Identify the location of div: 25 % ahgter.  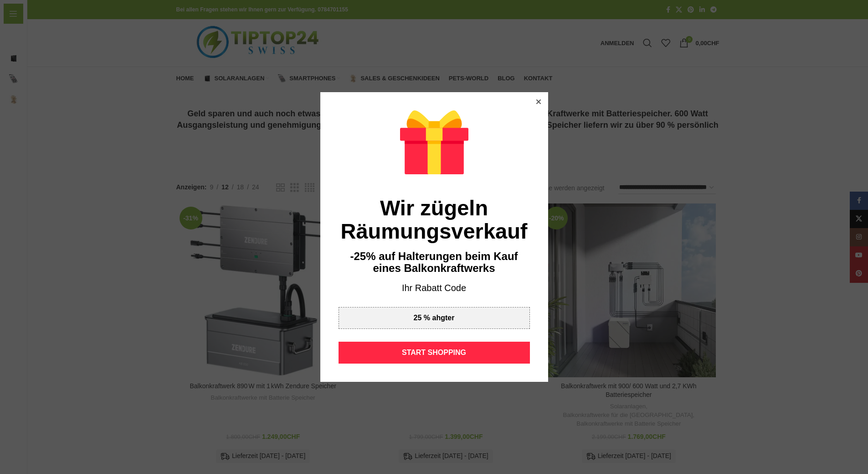
(434, 318).